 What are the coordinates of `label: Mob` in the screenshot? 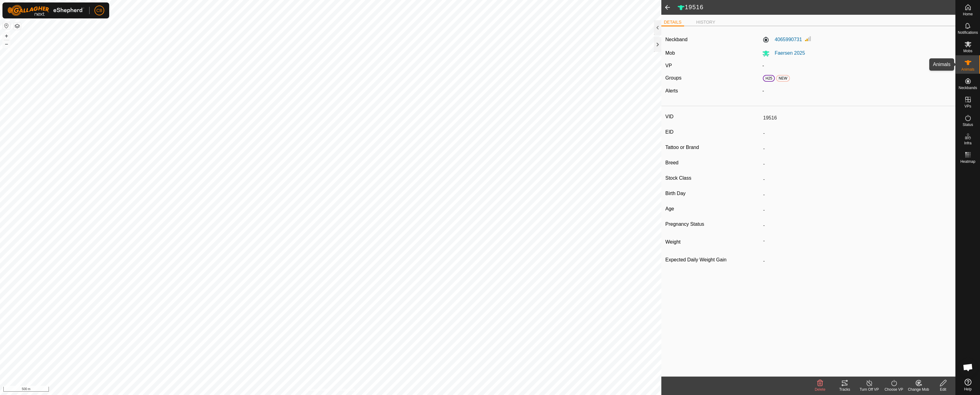 It's located at (670, 53).